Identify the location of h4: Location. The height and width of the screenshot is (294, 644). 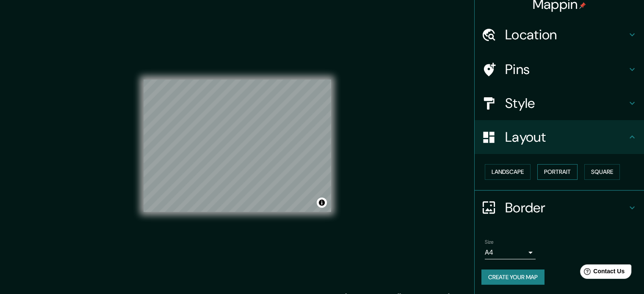
(565, 35).